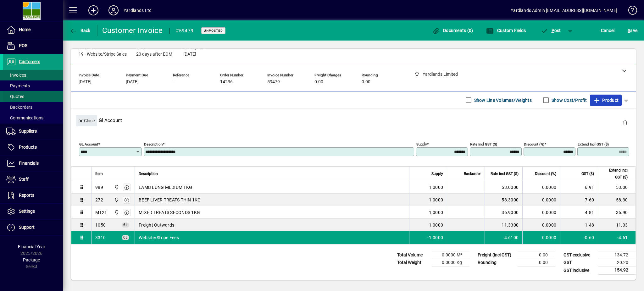 The image size is (644, 291). What do you see at coordinates (26, 195) in the screenshot?
I see `span: Reports` at bounding box center [26, 195].